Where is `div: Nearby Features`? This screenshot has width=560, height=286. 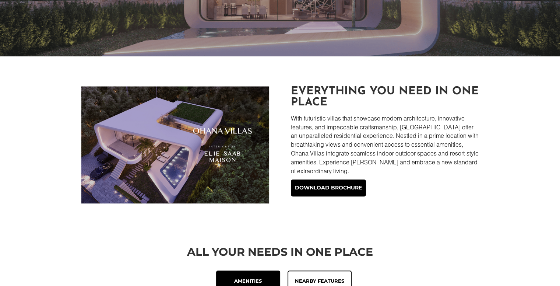
div: Nearby Features is located at coordinates (320, 281).